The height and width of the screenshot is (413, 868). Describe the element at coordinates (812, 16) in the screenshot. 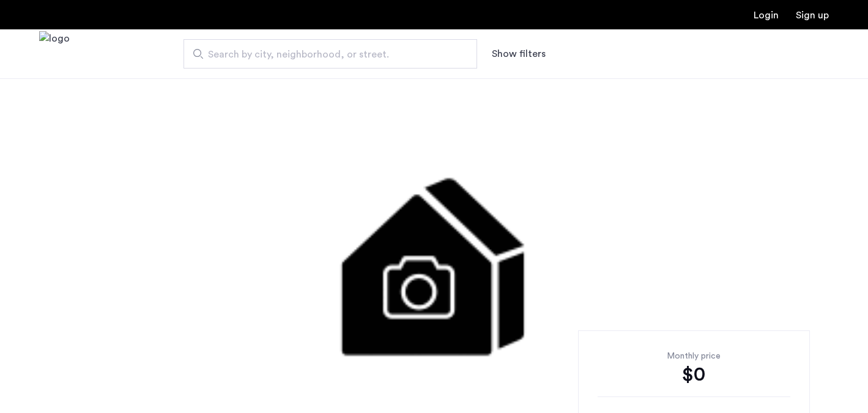

I see `a: Registration` at that location.